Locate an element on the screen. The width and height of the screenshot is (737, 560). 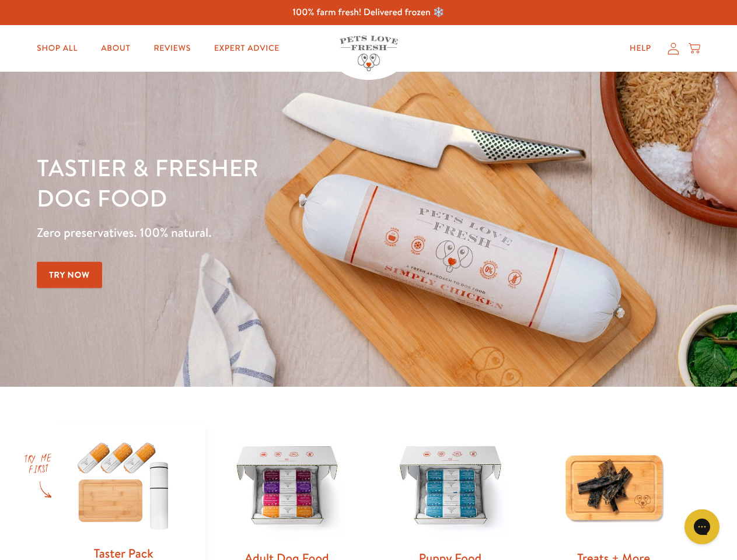
p: Zero preservatives. 100% natural. is located at coordinates (258, 233).